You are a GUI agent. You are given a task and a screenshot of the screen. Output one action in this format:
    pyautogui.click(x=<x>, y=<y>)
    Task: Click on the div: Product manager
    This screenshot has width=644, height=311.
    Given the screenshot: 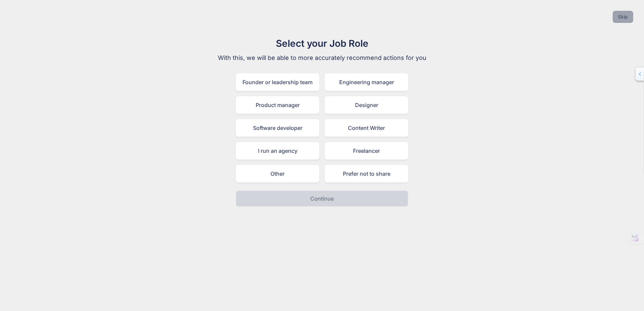 What is the action you would take?
    pyautogui.click(x=278, y=105)
    